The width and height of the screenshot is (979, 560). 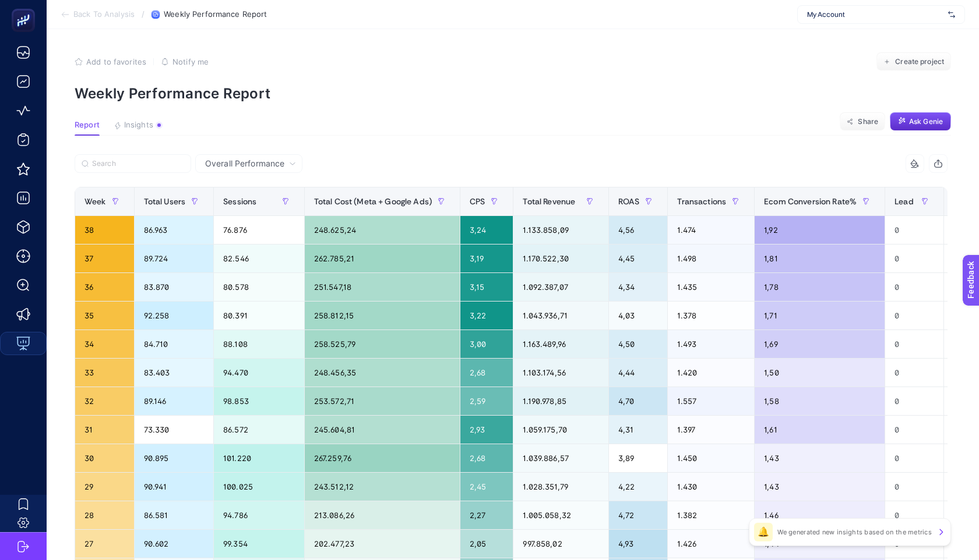 I want to click on span: Ask Genie, so click(x=926, y=122).